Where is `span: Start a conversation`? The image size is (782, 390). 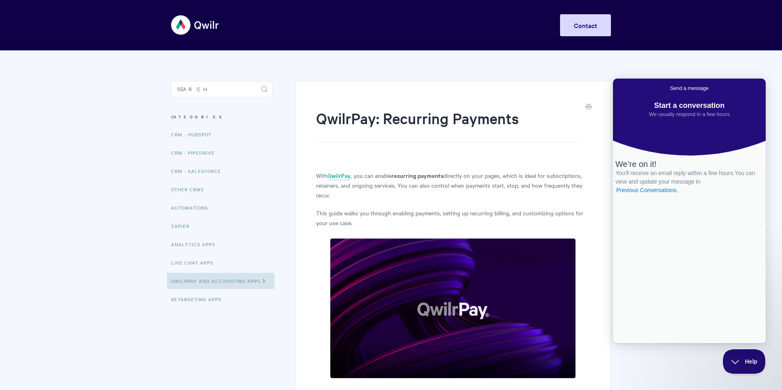
span: Start a conversation is located at coordinates (76, 27).